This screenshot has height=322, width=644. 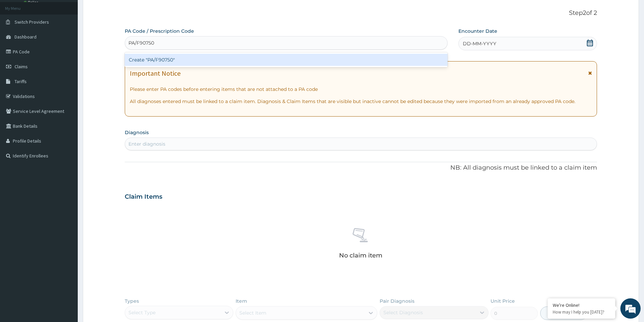 I want to click on p: Please enter PA codes before entering items that are not attached to a PA code, so click(x=360, y=89).